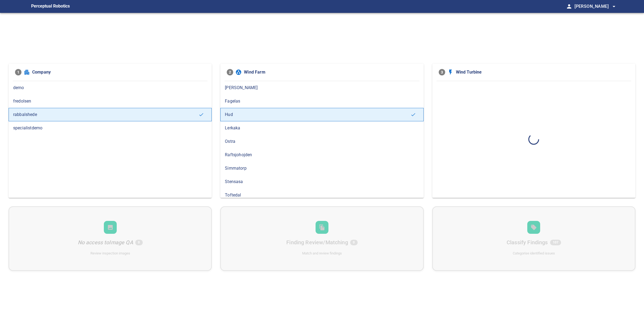 This screenshot has height=317, width=644. What do you see at coordinates (322, 141) in the screenshot?
I see `span: Ostra` at bounding box center [322, 141].